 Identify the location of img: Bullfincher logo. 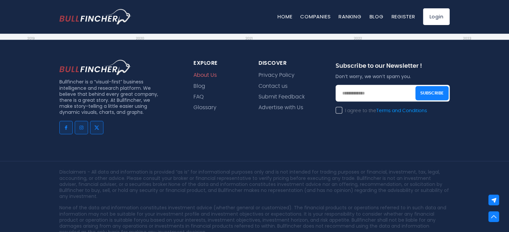
(95, 17).